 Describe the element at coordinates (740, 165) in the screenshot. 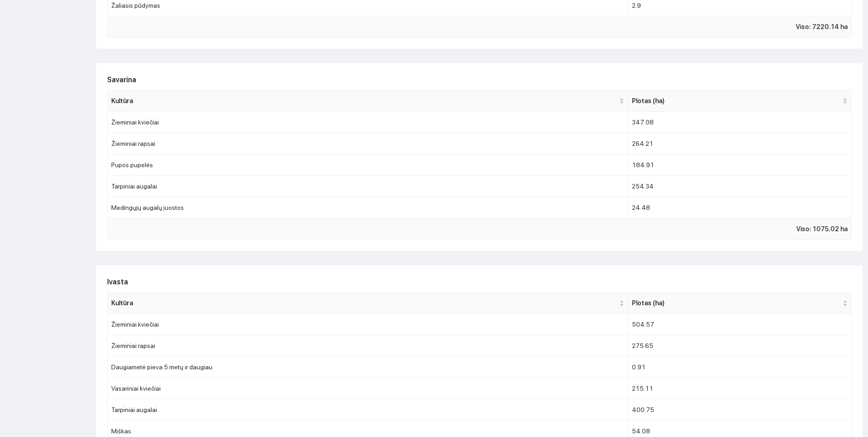

I see `td: 184.91` at that location.